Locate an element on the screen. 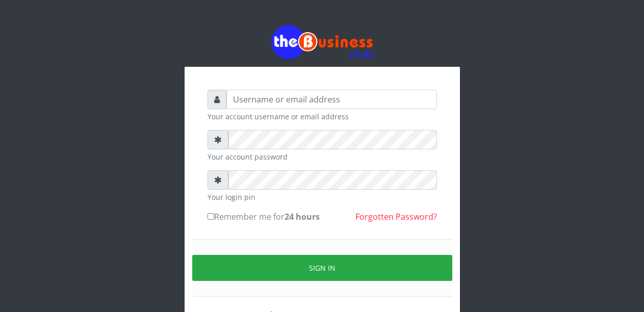  small: Your login pin is located at coordinates (322, 197).